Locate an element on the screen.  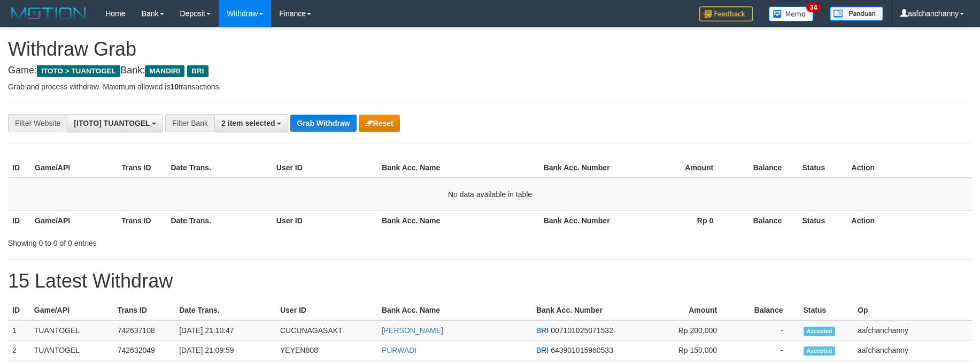
img: Button%20Memo.svg is located at coordinates (791, 14).